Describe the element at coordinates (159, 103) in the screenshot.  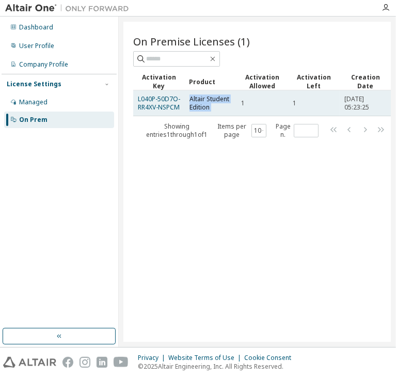
I see `a: L040P-50D7O-RR4XV-NSPCM` at that location.